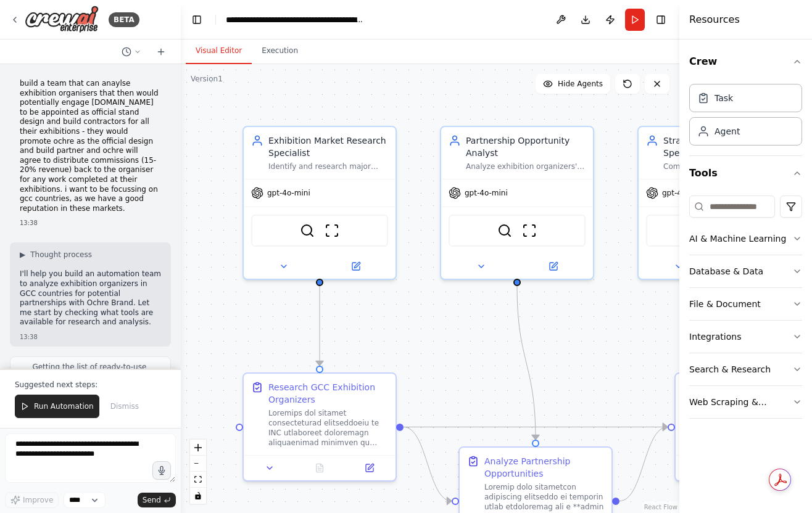 The height and width of the screenshot is (513, 812). I want to click on button: Visual Editor, so click(218, 51).